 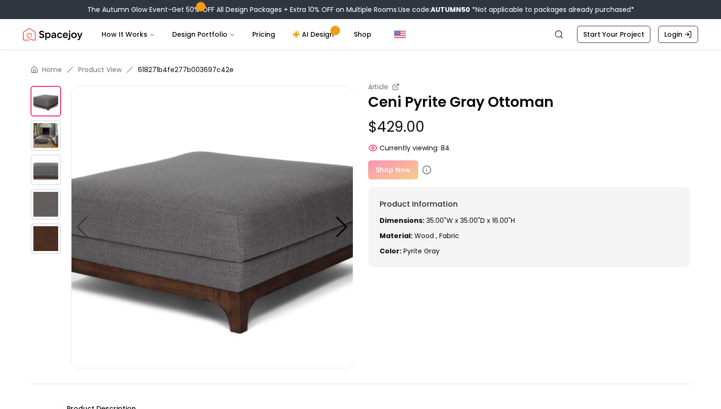 I want to click on span: 618271b4fe277b003697c42e, so click(x=185, y=70).